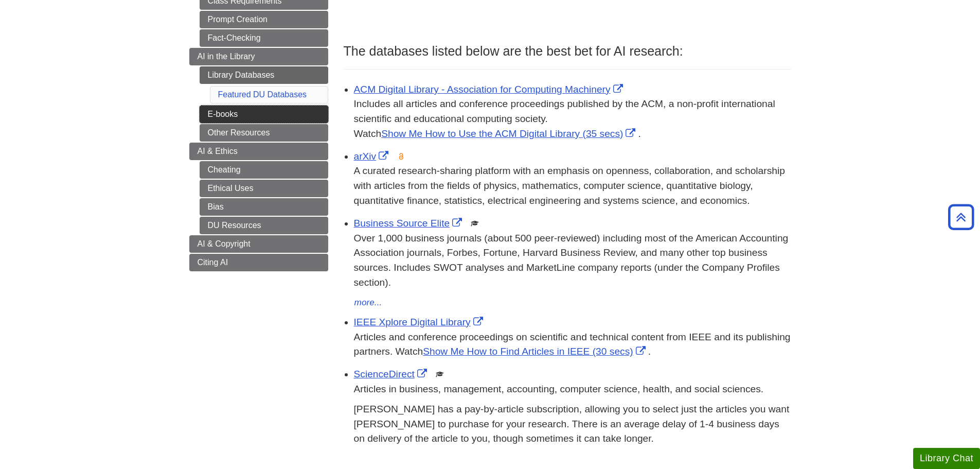 This screenshot has width=980, height=469. Describe the element at coordinates (264, 170) in the screenshot. I see `a: Cheating` at that location.